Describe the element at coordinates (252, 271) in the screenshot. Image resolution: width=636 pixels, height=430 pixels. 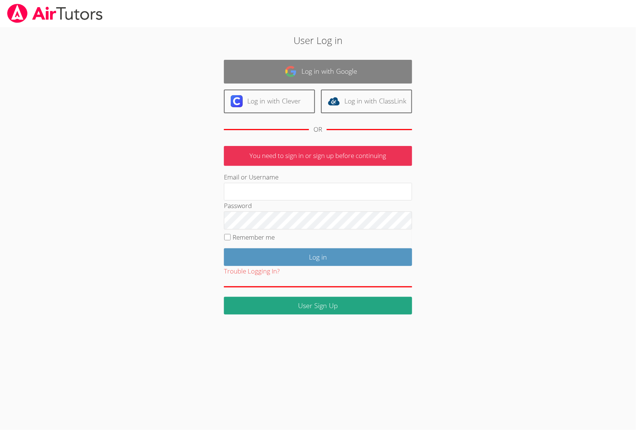
I see `button: Trouble Logging In?` at that location.